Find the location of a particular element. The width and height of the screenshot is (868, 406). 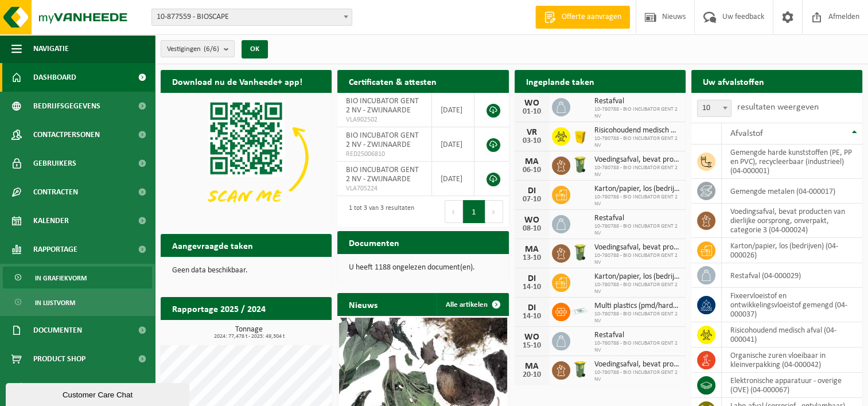

span: 2024: 77,478 t - 2025: 49,304 t is located at coordinates (249, 336).